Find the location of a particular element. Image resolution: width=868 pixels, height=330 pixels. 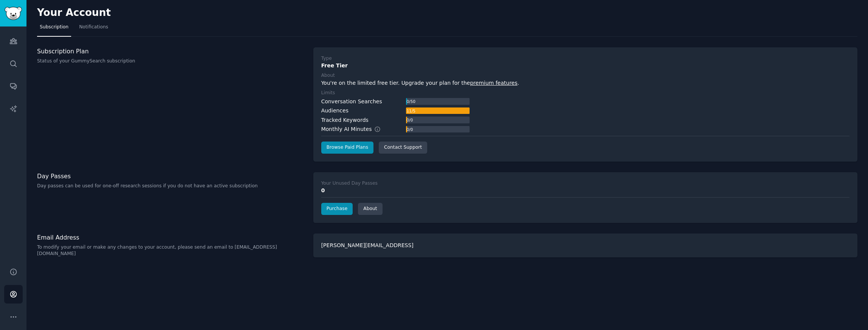

div: Limits is located at coordinates (328, 93).